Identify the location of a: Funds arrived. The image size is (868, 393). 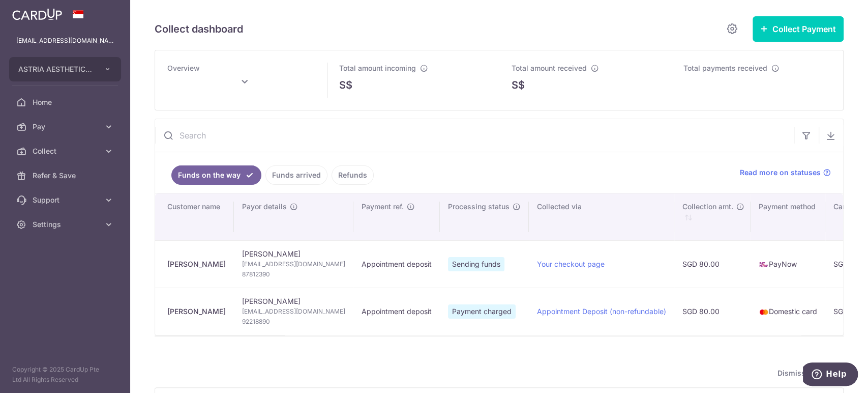
(296, 175).